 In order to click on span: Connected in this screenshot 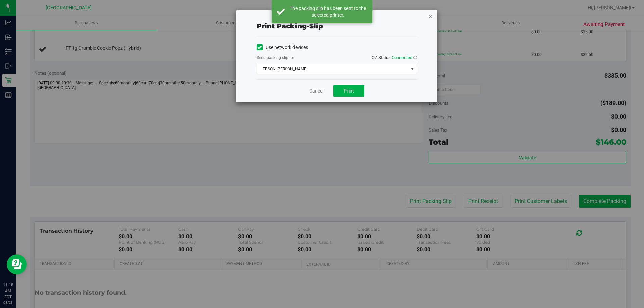, I will do `click(402, 57)`.